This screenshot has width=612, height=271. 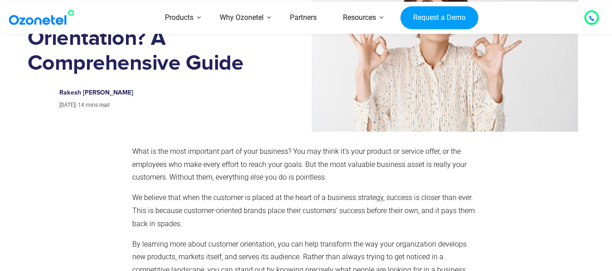 I want to click on span: 14, so click(x=81, y=105).